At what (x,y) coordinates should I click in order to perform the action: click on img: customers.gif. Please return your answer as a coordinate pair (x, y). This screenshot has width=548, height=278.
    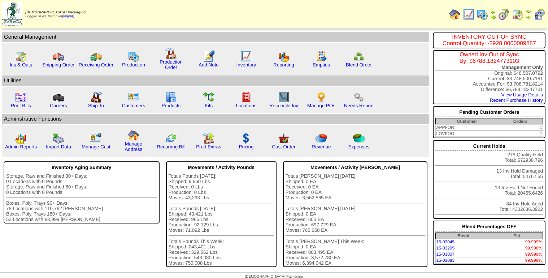
    Looking at the image, I should click on (134, 97).